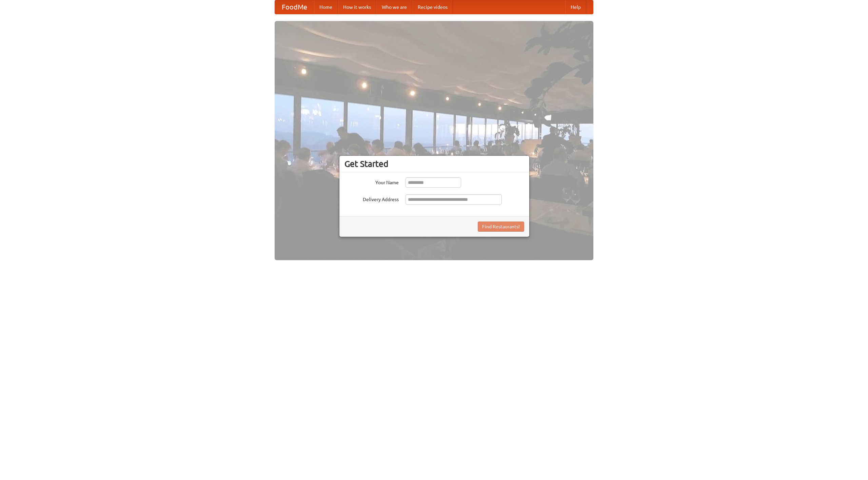  Describe the element at coordinates (357, 7) in the screenshot. I see `a: How it works` at that location.